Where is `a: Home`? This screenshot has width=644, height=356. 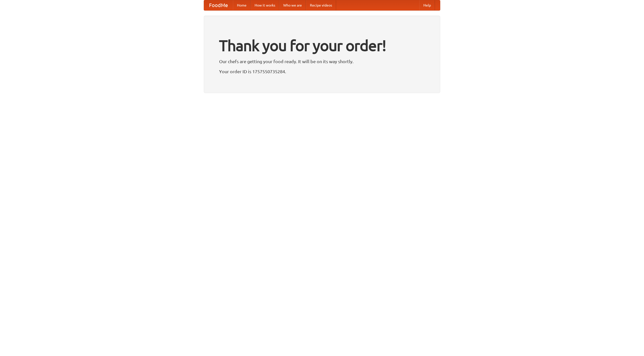
a: Home is located at coordinates (242, 5).